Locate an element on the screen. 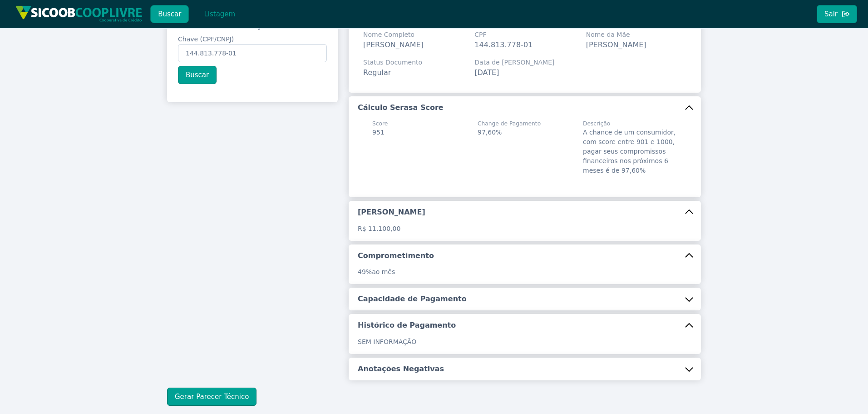 This screenshot has width=868, height=414. span: Nome Completo is located at coordinates (393, 34).